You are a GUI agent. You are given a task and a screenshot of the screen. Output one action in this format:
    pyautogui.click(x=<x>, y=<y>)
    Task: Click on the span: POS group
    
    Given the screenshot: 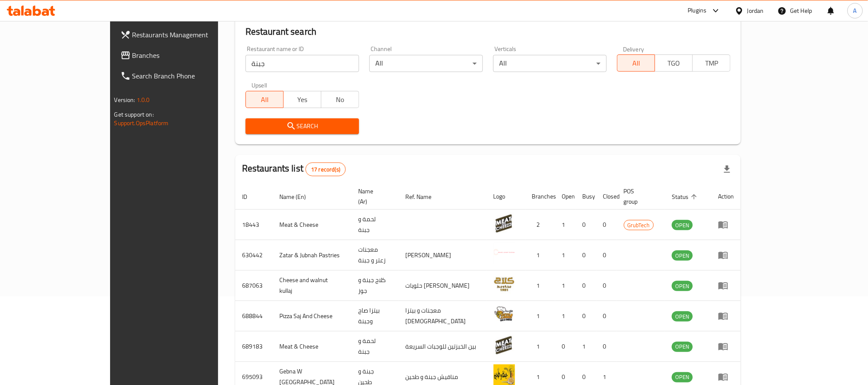 What is the action you would take?
    pyautogui.click(x=639, y=196)
    